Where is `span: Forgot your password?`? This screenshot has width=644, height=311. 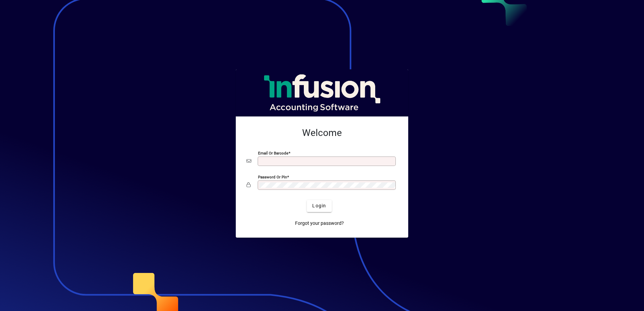 span: Forgot your password? is located at coordinates (319, 223).